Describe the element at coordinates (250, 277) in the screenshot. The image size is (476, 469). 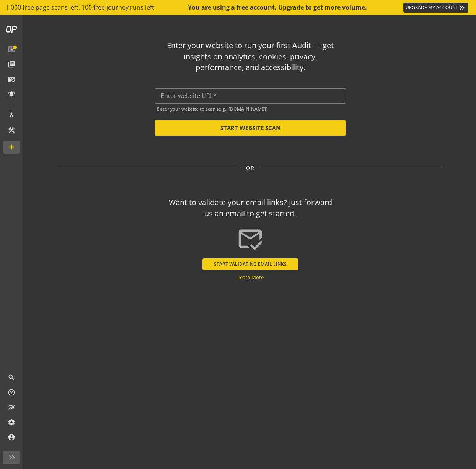
I see `a: Learn More` at that location.